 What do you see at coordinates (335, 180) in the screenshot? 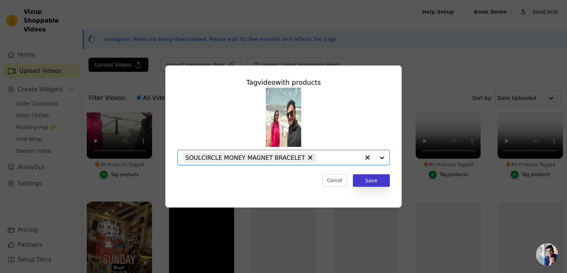
I see `button: Cancel` at bounding box center [335, 180].